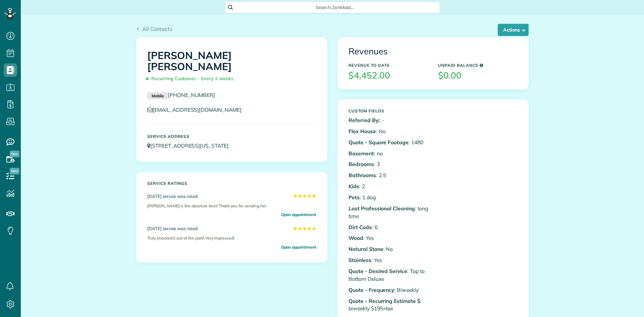 Image resolution: width=644 pixels, height=317 pixels. What do you see at coordinates (388, 227) in the screenshot?
I see `p: : 6` at bounding box center [388, 227].